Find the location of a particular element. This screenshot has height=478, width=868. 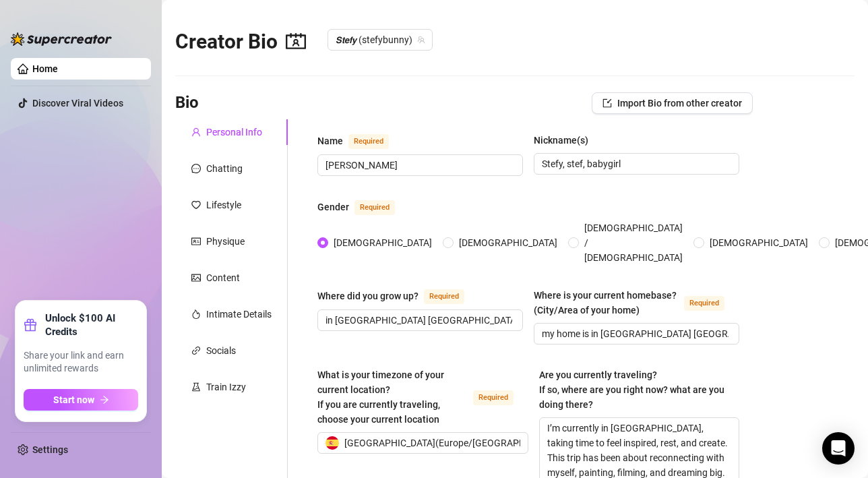

label: Where is your current homebase? (City/Area of your home) is located at coordinates (636, 303).